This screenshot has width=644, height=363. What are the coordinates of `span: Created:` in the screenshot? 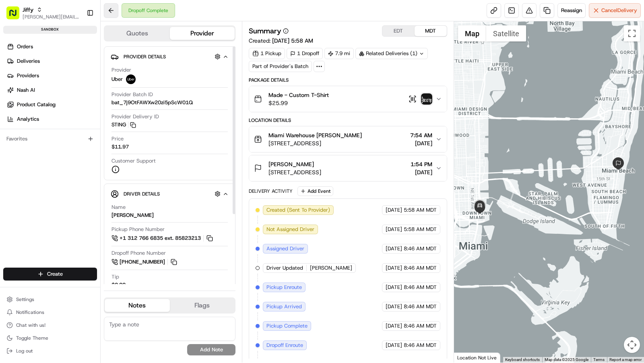 It's located at (281, 41).